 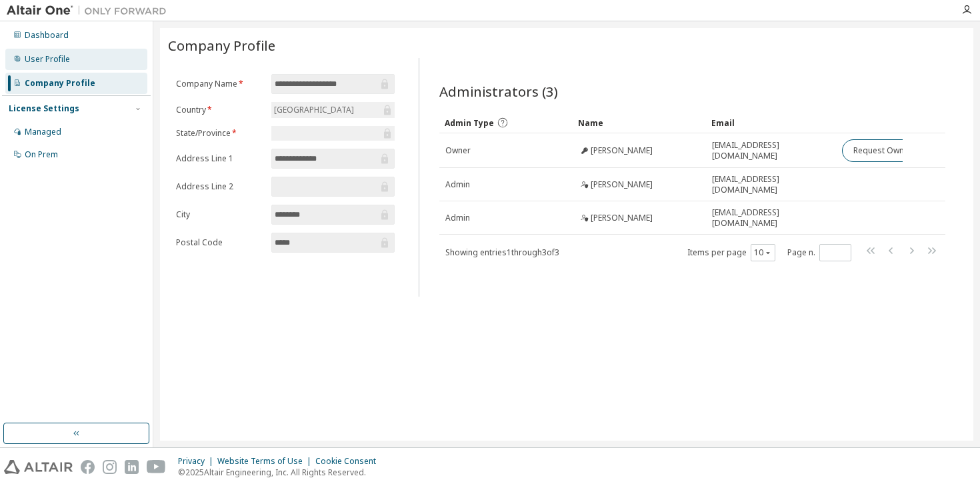 What do you see at coordinates (458, 150) in the screenshot?
I see `span: Owner` at bounding box center [458, 150].